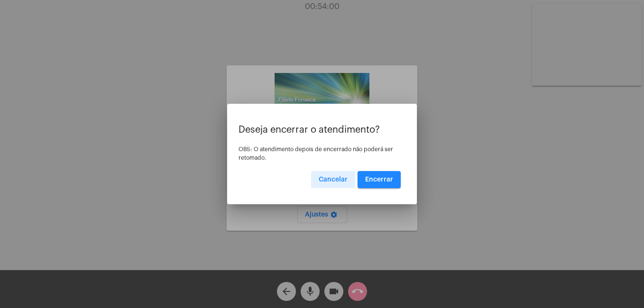  What do you see at coordinates (316, 153) in the screenshot?
I see `span: OBS: O atendimento depois de encerrado não poderá ser retomado.` at bounding box center [316, 153].